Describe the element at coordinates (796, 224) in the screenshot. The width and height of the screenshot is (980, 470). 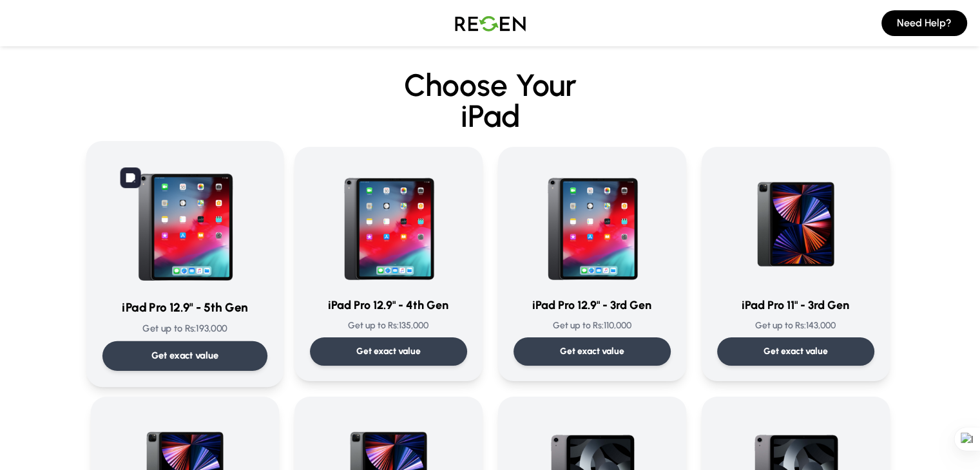
I see `img: iPad Pro 11-inch - 3rd Generation (2021)` at that location.